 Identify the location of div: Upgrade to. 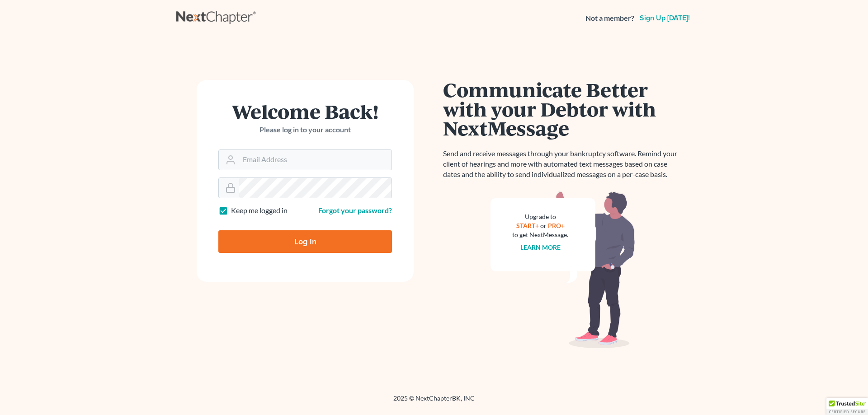
(540, 216).